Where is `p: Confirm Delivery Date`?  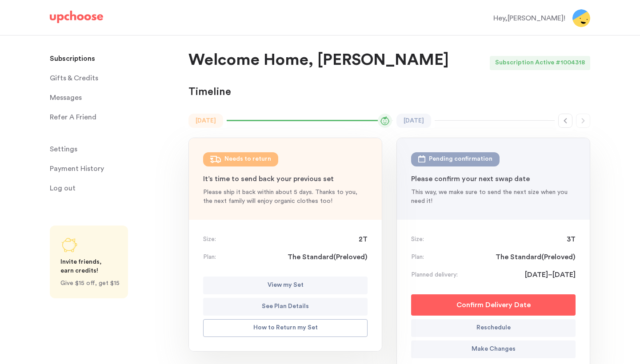
p: Confirm Delivery Date is located at coordinates (493, 305).